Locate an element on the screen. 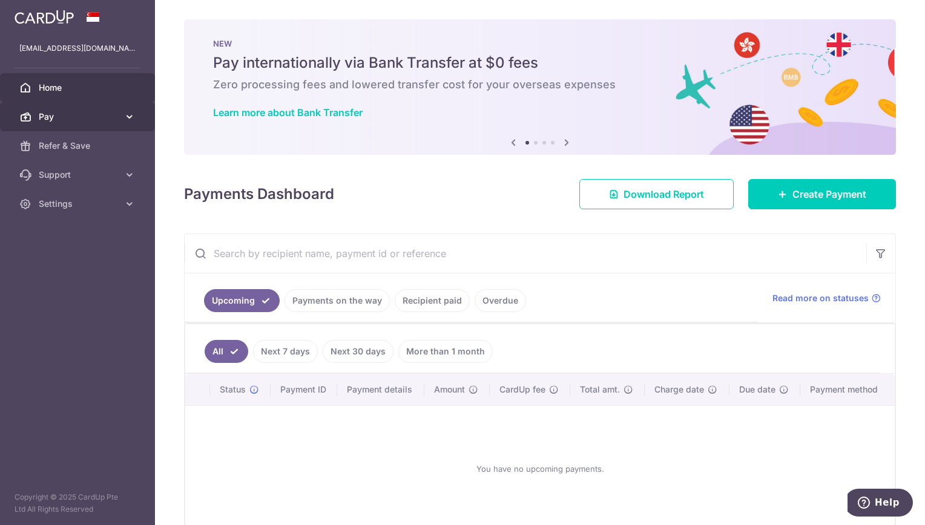 This screenshot has width=925, height=525. span: CardUp fee is located at coordinates (522, 390).